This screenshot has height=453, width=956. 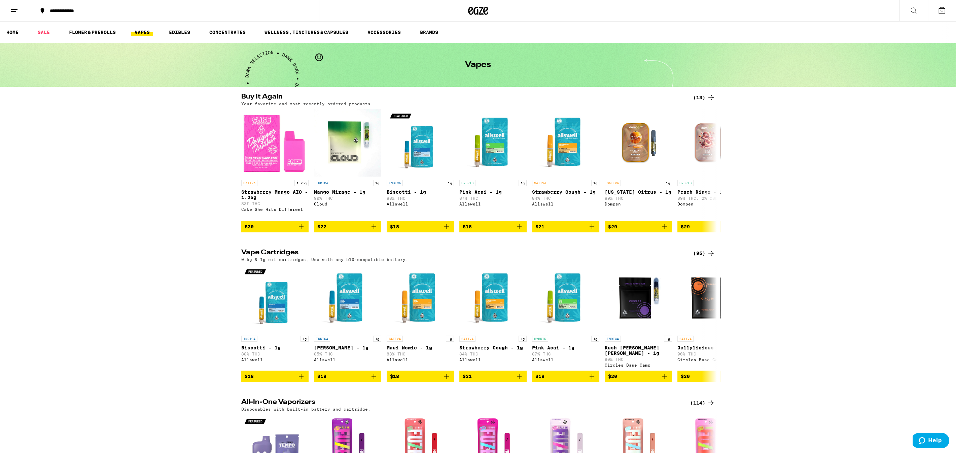 What do you see at coordinates (228, 32) in the screenshot?
I see `a: CONCENTRATES` at bounding box center [228, 32].